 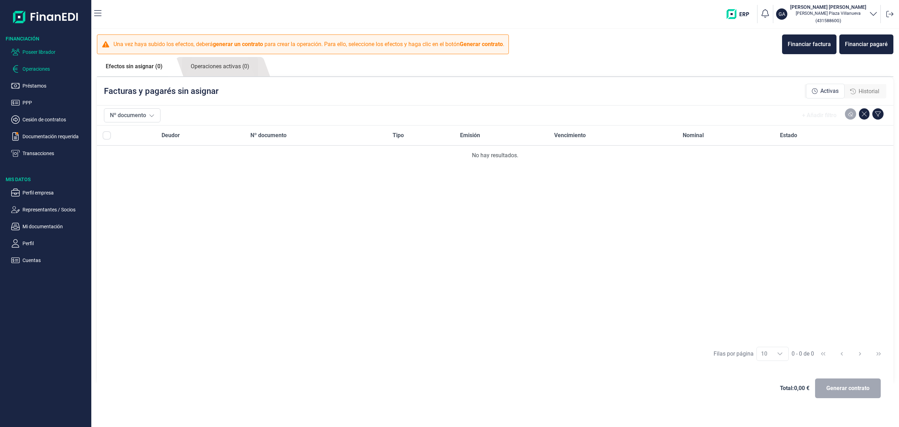 I want to click on button: First Page, so click(x=824, y=353).